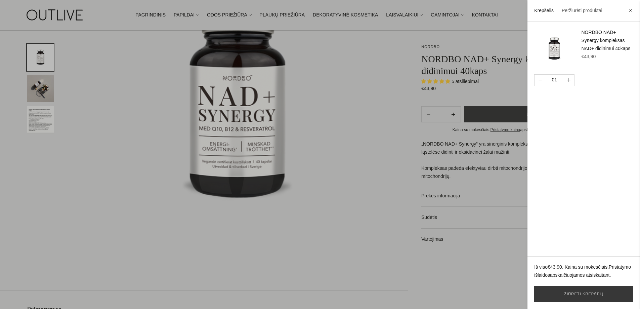  What do you see at coordinates (583, 271) in the screenshot?
I see `a: Pristatymo išlaidos` at bounding box center [583, 271].